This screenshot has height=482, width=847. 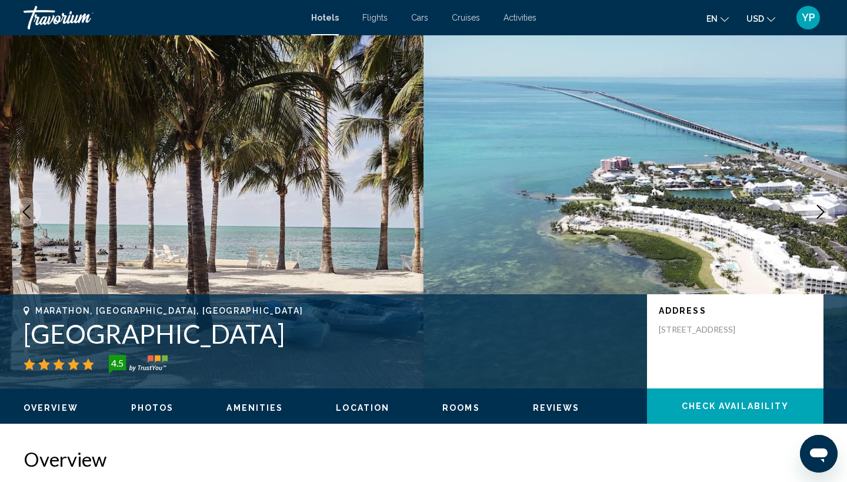 I want to click on img: trustyou-badge-hor.svg, so click(x=138, y=364).